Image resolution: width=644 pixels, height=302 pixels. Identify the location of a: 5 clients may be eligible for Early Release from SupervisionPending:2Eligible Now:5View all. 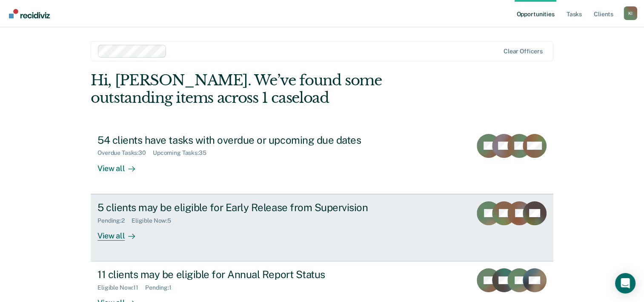
(322, 228).